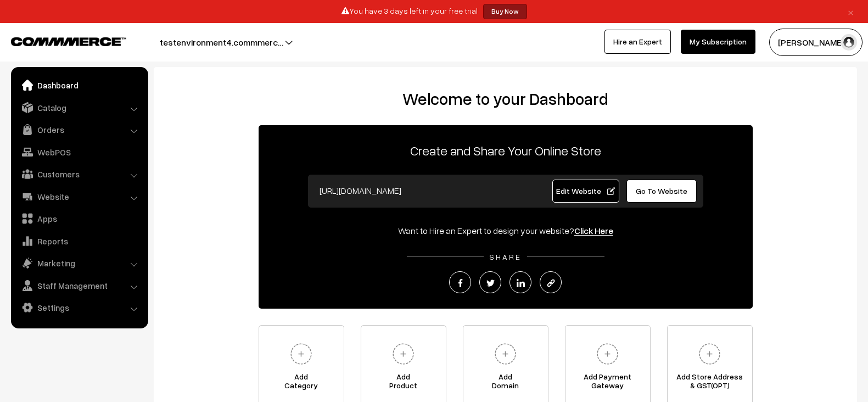  What do you see at coordinates (79, 197) in the screenshot?
I see `a: Website` at bounding box center [79, 197].